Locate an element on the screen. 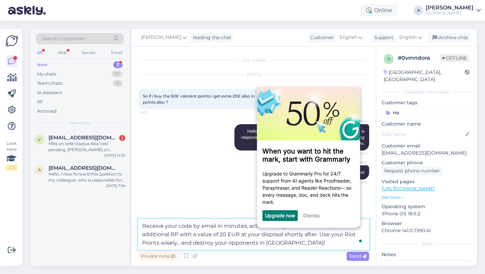  img: close_x_white.png is located at coordinates (99, 7).